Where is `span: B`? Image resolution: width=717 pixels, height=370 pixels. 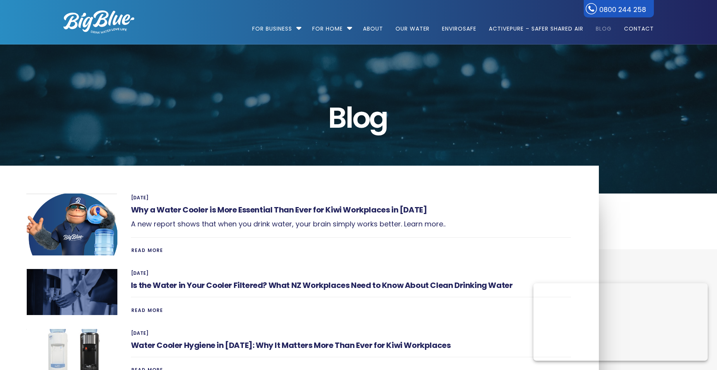
span: B is located at coordinates (337, 118).